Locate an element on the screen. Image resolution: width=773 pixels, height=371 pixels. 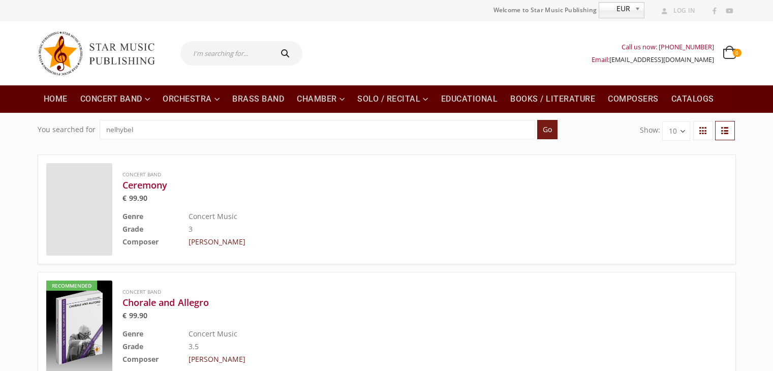
a: Catalogs is located at coordinates (693, 99).